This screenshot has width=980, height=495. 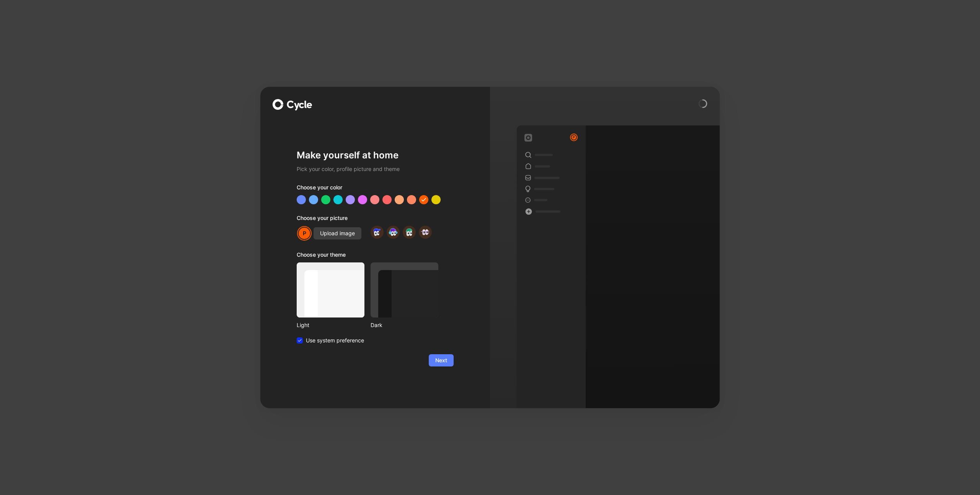 I want to click on img: workspace-default-logo-wX5zAyuM.png, so click(x=528, y=138).